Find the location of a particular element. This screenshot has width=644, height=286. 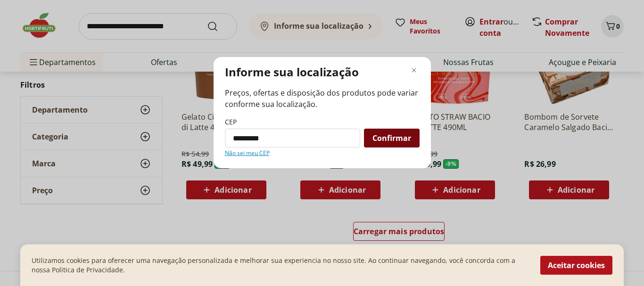

button: Fechar modal de regionalização is located at coordinates (414, 70).